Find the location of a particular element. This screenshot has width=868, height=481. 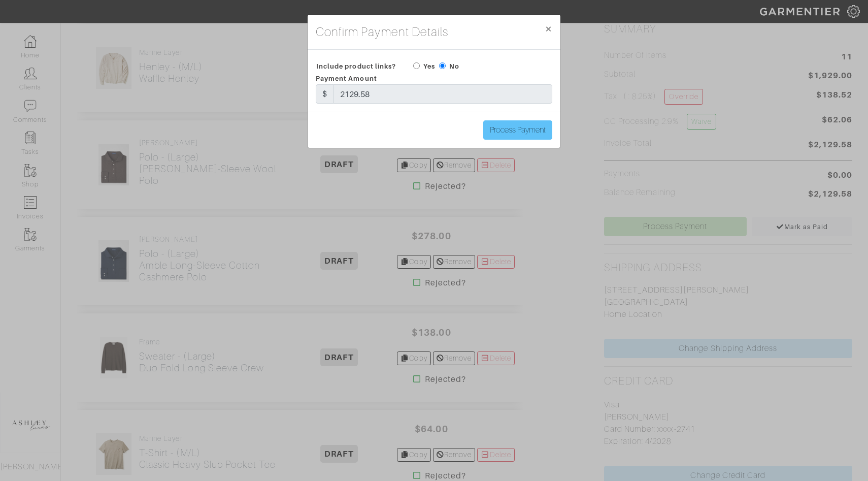

span: Include product links? is located at coordinates (356, 66).